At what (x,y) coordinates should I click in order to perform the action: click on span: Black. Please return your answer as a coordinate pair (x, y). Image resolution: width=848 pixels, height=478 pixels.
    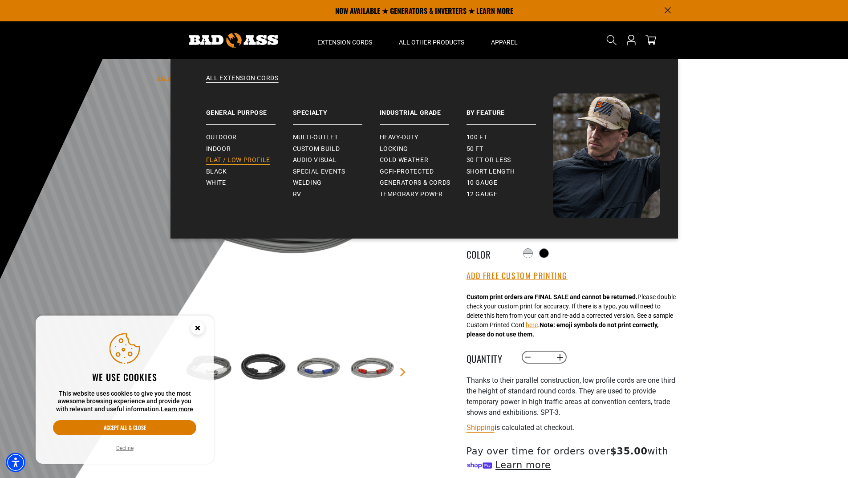
    Looking at the image, I should click on (216, 172).